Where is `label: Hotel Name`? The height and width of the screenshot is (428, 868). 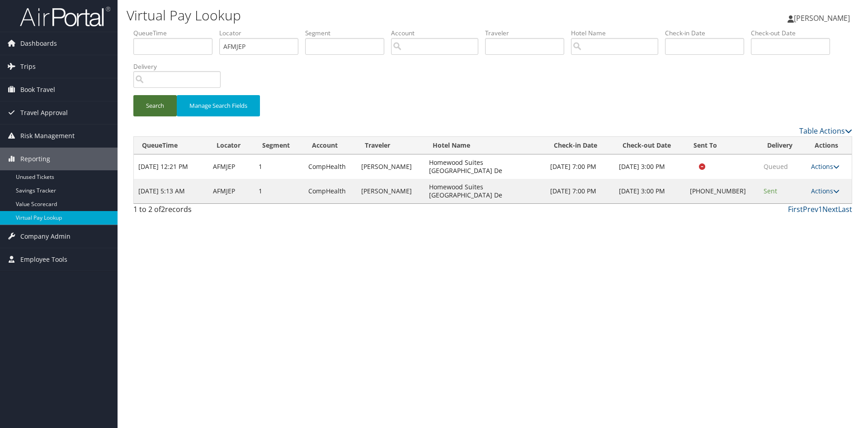
label: Hotel Name is located at coordinates (618, 33).